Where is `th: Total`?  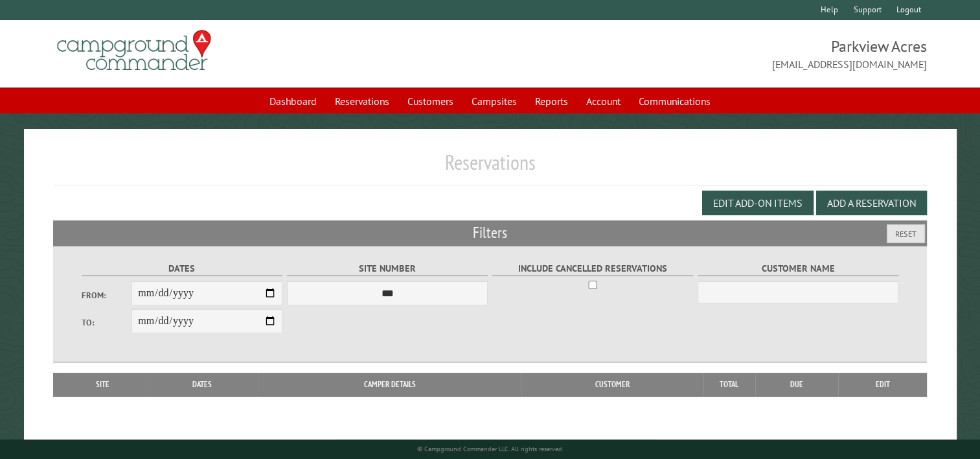 th: Total is located at coordinates (729, 385).